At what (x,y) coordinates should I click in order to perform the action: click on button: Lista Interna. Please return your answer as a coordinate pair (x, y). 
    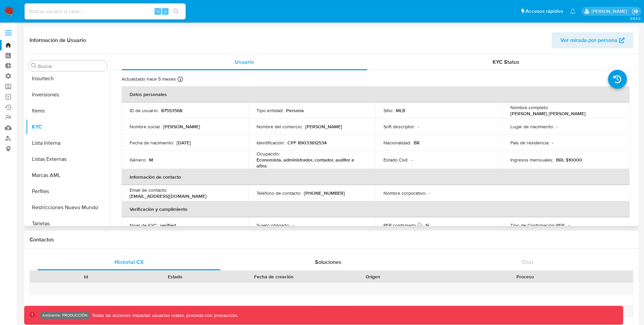
    Looking at the image, I should click on (68, 143).